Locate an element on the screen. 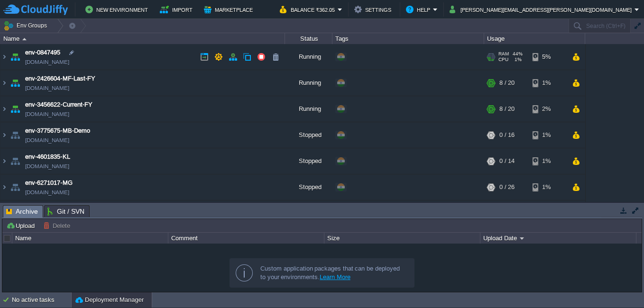 The image size is (644, 308). a: env-3456622-Current-FY is located at coordinates (59, 105).